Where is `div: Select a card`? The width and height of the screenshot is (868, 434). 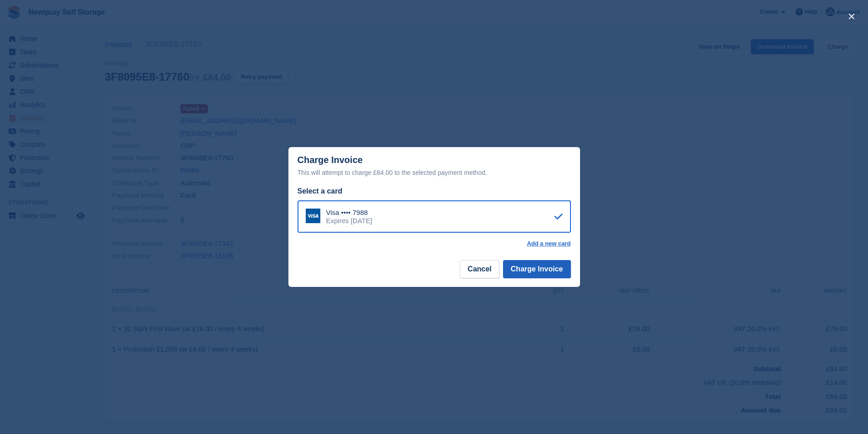
div: Select a card is located at coordinates (434, 191).